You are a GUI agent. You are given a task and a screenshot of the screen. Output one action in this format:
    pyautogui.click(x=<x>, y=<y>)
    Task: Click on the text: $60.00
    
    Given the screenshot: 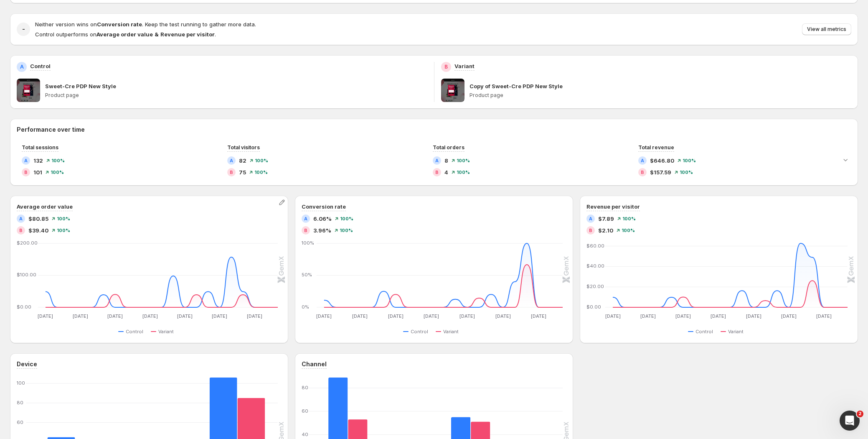 What is the action you would take?
    pyautogui.click(x=595, y=246)
    